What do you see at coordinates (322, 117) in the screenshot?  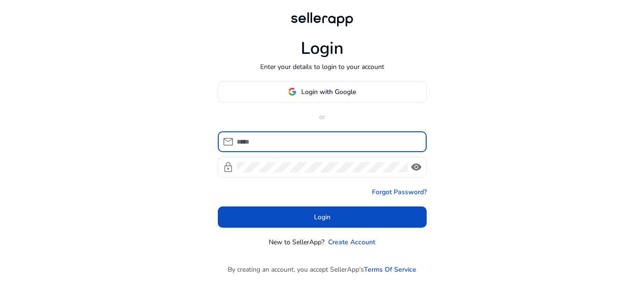 I see `p: or` at bounding box center [322, 117].